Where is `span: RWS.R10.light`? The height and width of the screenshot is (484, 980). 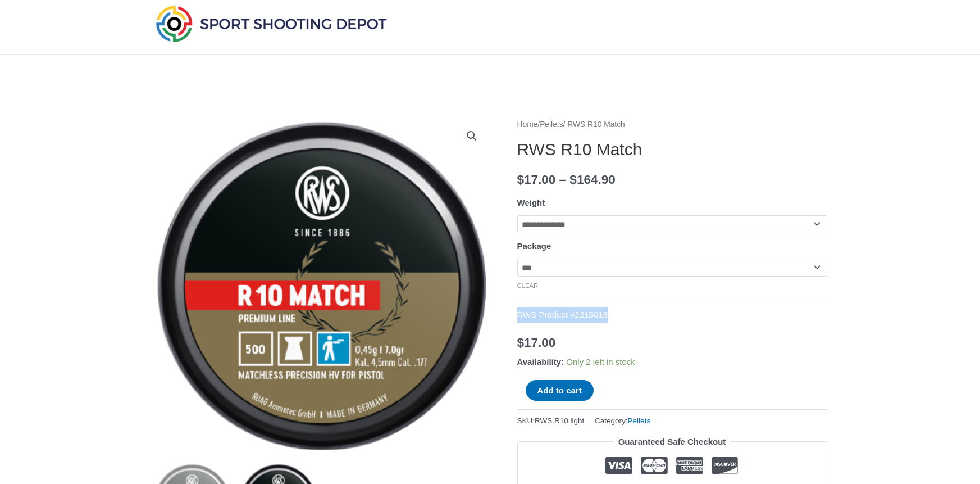
span: RWS.R10.light is located at coordinates (559, 420).